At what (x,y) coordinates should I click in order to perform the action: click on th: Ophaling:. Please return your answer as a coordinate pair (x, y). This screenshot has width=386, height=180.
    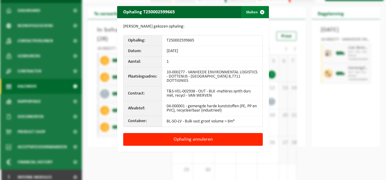
    Looking at the image, I should click on (143, 41).